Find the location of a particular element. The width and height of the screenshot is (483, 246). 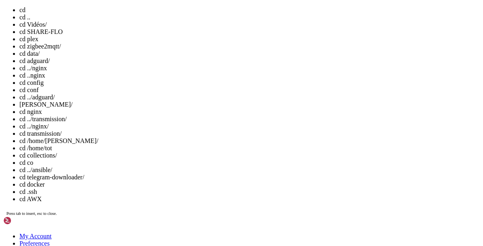

span: Press tab to insert, esc to close. is located at coordinates (32, 214).